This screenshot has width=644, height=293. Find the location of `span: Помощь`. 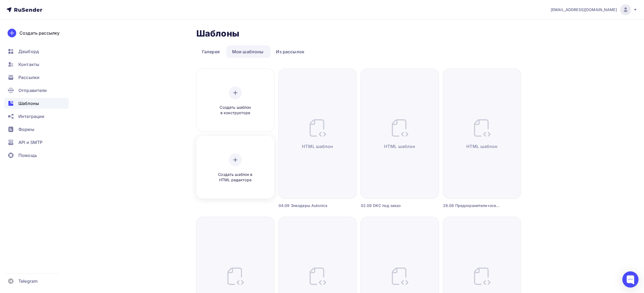

span: Помощь is located at coordinates (28, 155).